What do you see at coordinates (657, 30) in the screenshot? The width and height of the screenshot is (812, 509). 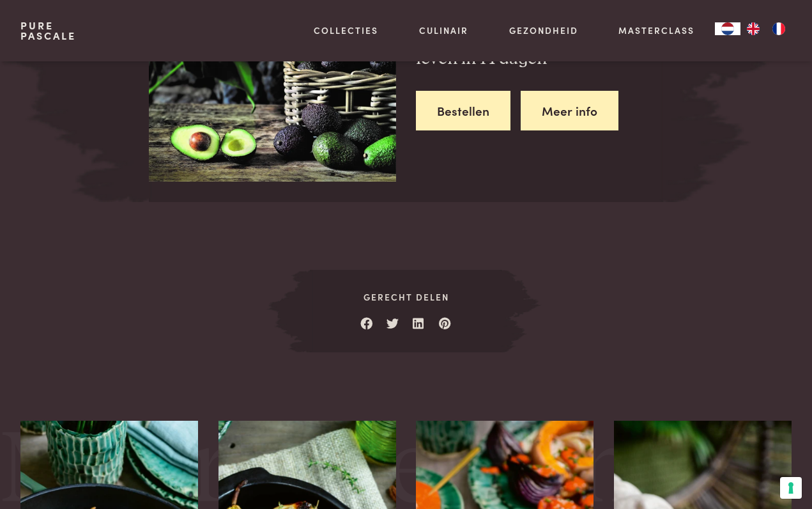 I see `a: Masterclass` at bounding box center [657, 30].